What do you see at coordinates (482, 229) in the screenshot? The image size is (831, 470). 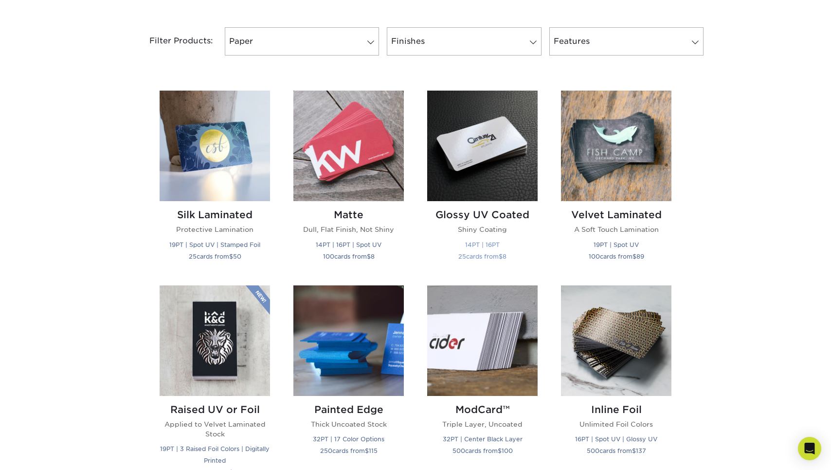 I see `p: Shiny Coating` at bounding box center [482, 229].